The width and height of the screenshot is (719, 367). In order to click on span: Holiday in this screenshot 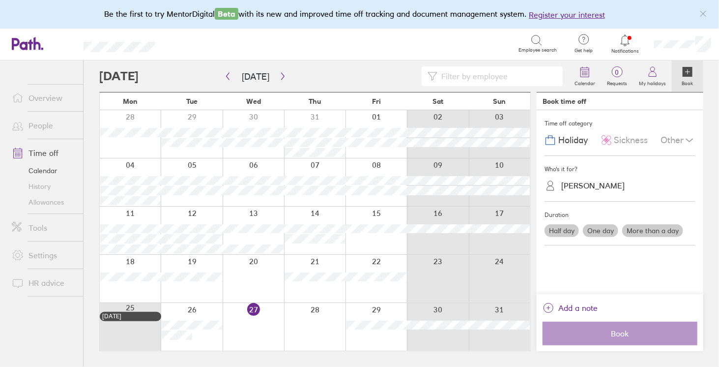, I will do `click(573, 140)`.